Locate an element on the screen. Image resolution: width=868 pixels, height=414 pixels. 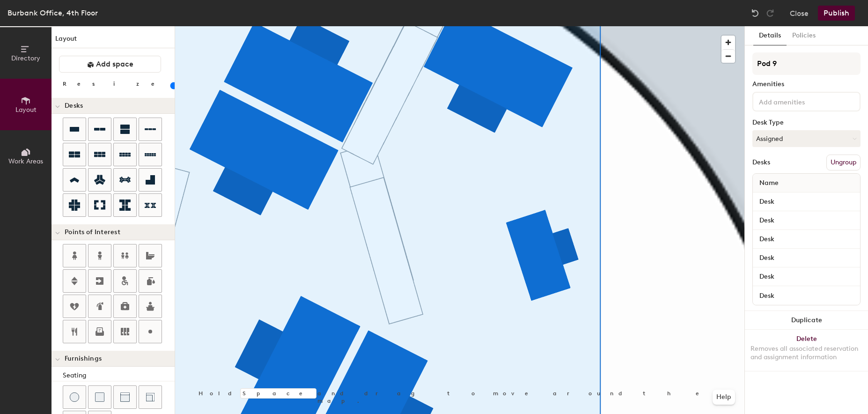
button: Add space is located at coordinates (110, 64).